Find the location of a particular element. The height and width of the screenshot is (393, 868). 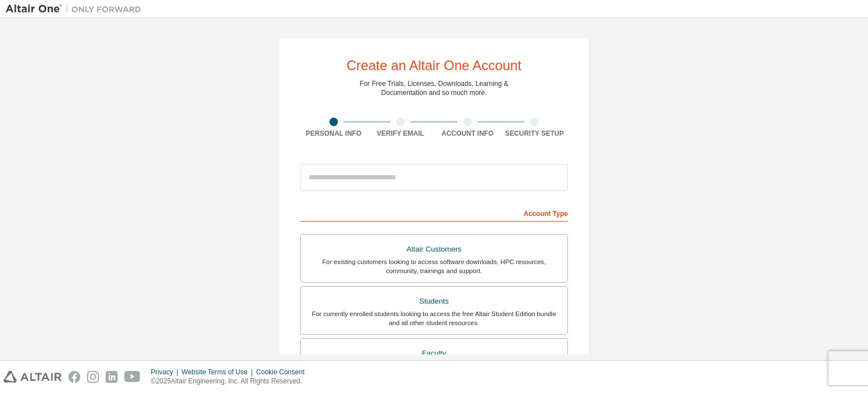

div: Account Type is located at coordinates (434, 213).